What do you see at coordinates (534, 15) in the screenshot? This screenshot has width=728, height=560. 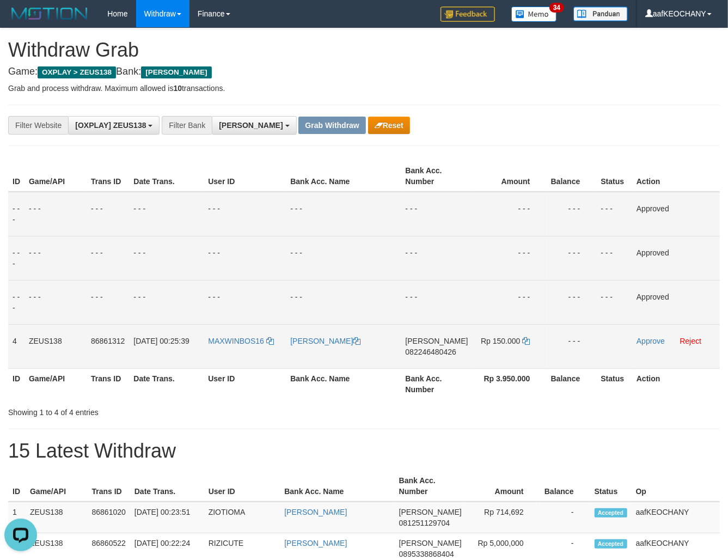 I see `img: Button%20Memo.svg` at bounding box center [534, 15].